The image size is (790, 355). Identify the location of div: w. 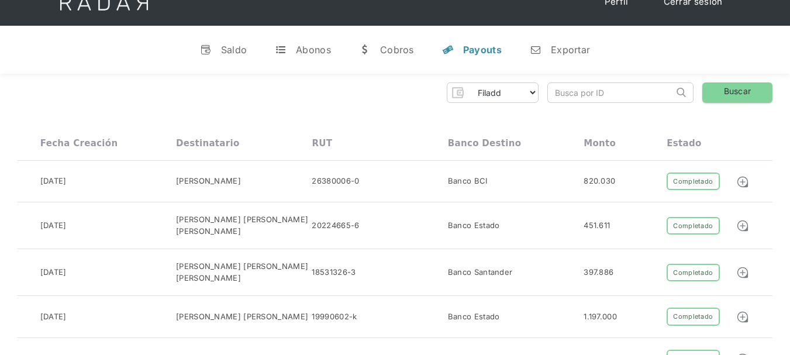
(365, 50).